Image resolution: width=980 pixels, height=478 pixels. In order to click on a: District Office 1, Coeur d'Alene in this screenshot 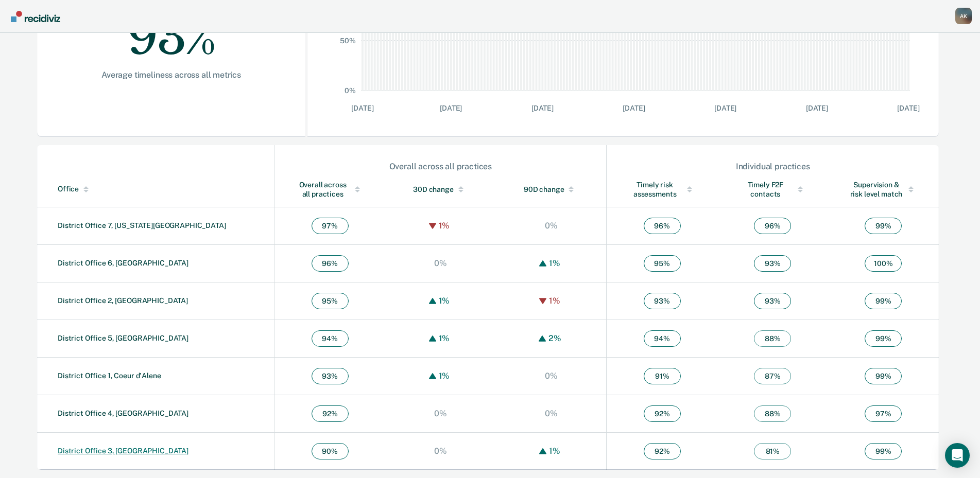, I will do `click(109, 376)`.